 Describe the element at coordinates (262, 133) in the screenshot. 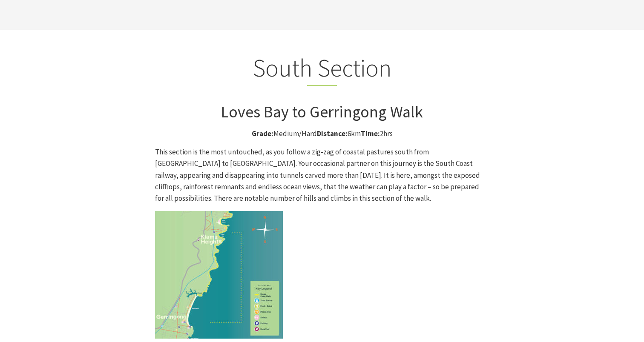

I see `strong: Grade:` at that location.